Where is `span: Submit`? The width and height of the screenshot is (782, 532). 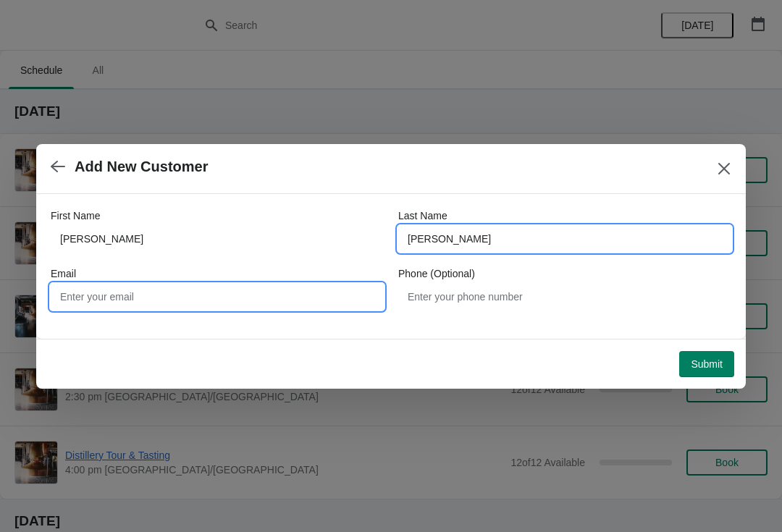
span: Submit is located at coordinates (706, 364).